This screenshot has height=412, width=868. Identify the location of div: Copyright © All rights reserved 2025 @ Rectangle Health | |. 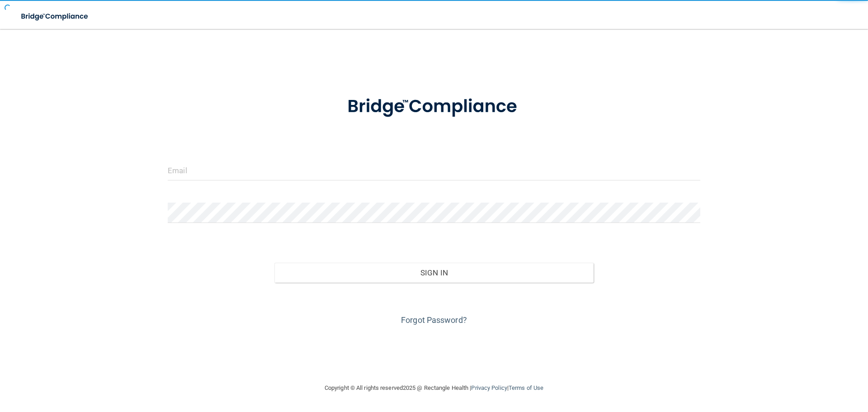
(434, 389).